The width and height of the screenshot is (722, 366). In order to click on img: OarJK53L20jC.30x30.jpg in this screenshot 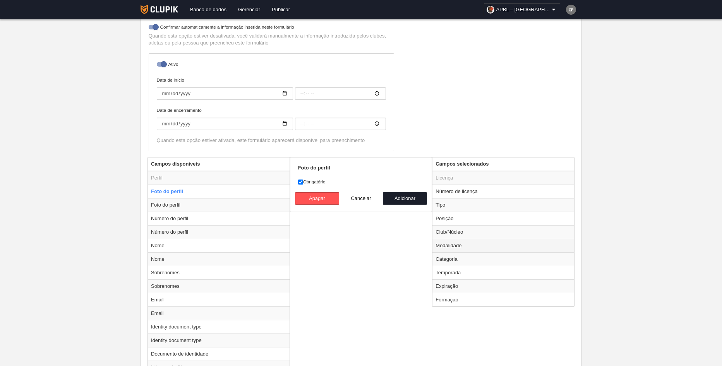, I will do `click(490, 10)`.